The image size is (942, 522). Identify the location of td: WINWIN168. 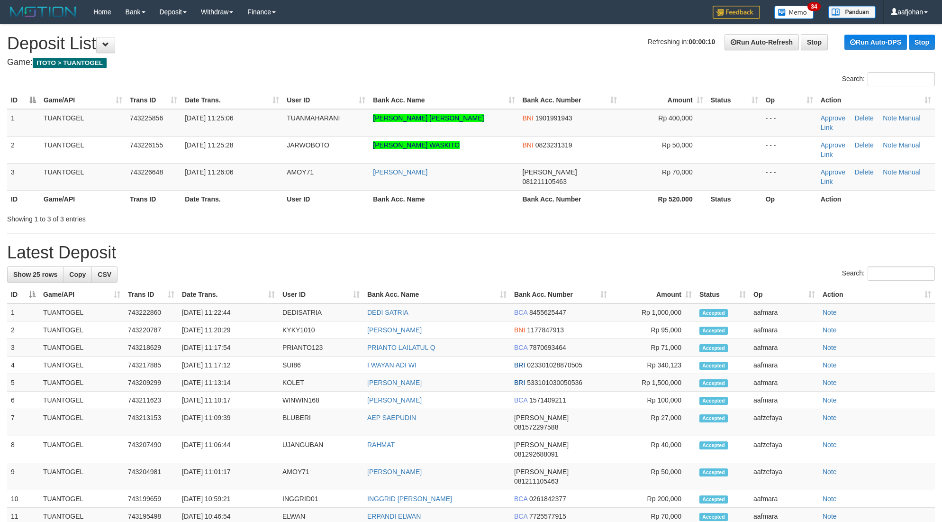
(321, 400).